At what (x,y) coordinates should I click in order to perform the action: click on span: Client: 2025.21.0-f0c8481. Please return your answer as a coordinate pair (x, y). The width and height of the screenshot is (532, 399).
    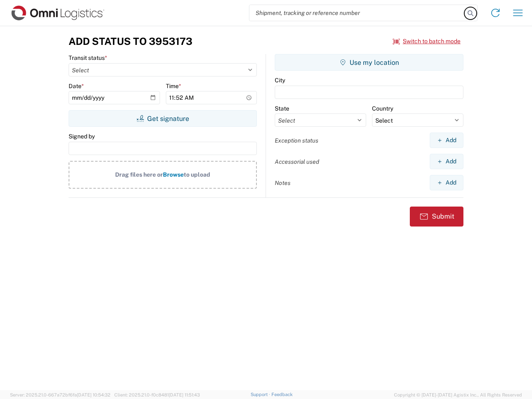
    Looking at the image, I should click on (157, 395).